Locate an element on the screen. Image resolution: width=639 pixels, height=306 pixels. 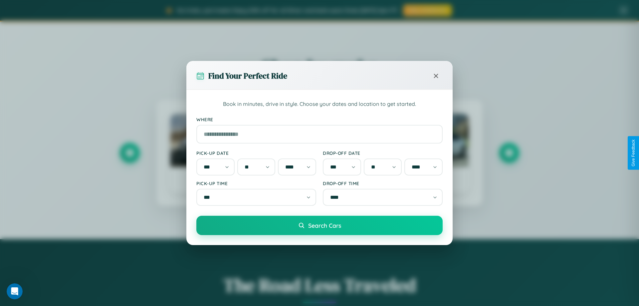
label: Drop-off Date is located at coordinates (383, 153).